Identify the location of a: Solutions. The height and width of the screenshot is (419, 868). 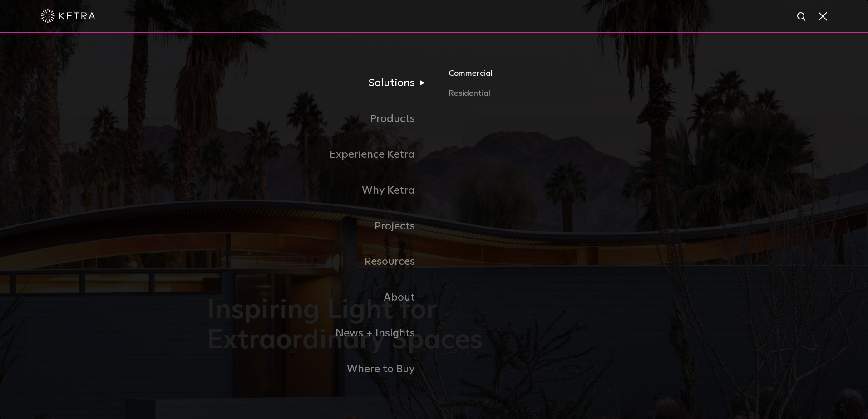
(321, 83).